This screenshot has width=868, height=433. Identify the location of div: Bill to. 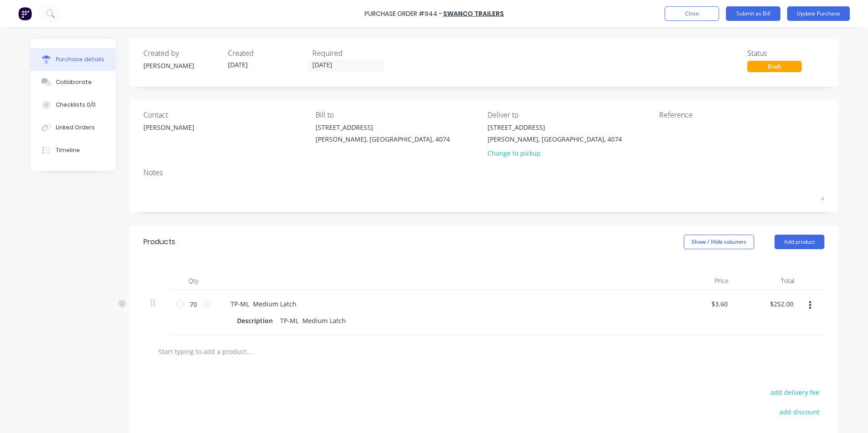
(398, 115).